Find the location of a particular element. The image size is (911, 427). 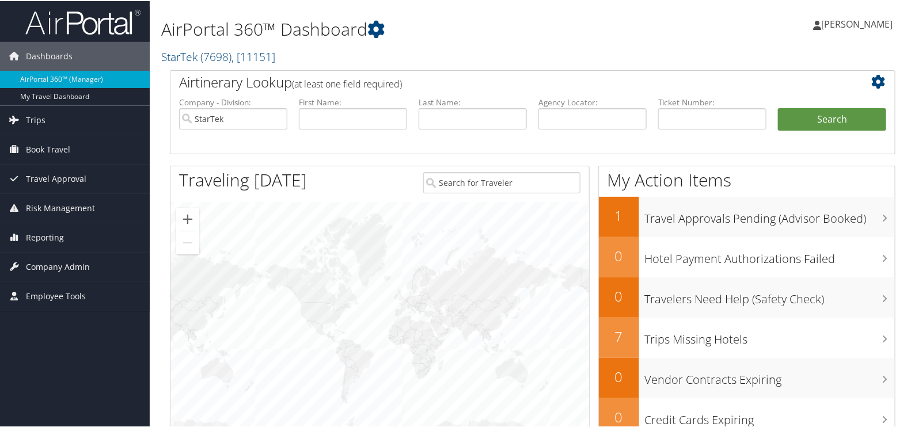

a: 1Travel Approvals Pending (Advisor Booked) is located at coordinates (747, 216).